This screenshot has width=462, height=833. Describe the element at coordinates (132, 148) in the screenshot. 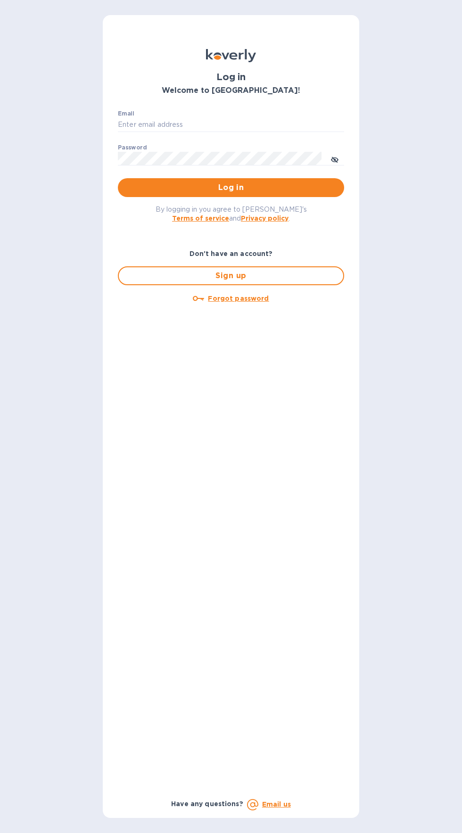

I see `label: Password` at that location.